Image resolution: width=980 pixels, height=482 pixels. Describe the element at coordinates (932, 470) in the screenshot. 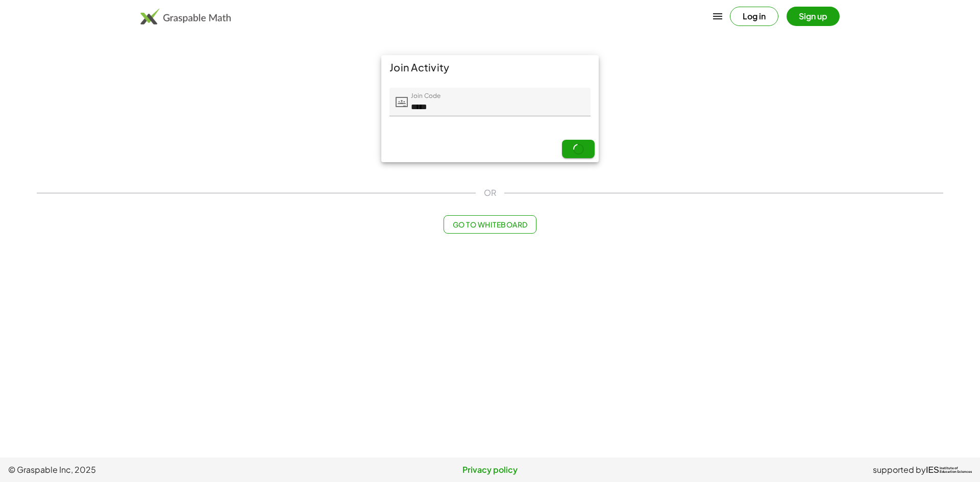

I see `span: IES` at that location.